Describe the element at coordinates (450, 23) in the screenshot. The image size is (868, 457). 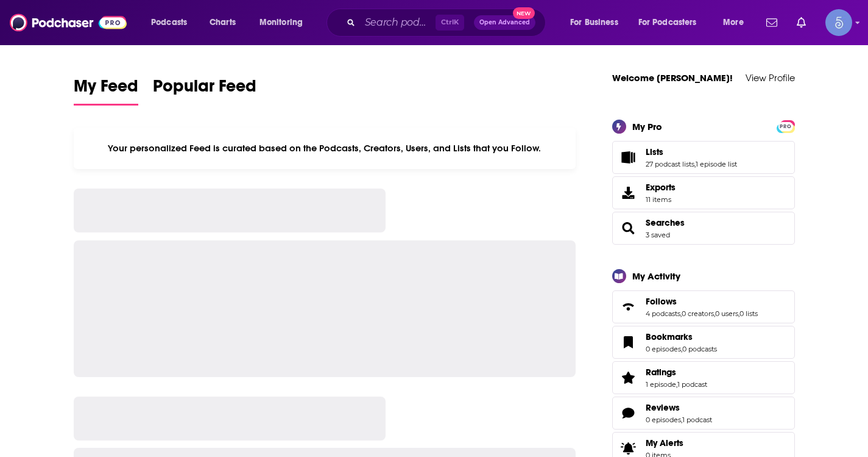
I see `span: Ctrl K` at that location.